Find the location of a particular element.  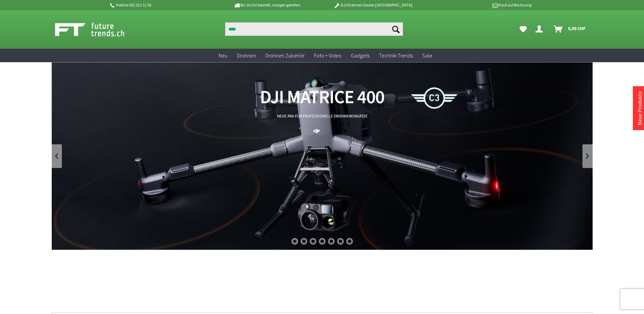

div: 4 is located at coordinates (322, 241).